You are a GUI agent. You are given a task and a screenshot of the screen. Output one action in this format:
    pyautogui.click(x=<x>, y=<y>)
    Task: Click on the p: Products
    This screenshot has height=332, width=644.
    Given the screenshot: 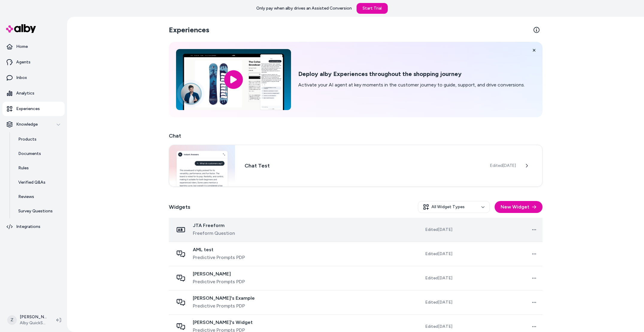 What is the action you would take?
    pyautogui.click(x=27, y=140)
    